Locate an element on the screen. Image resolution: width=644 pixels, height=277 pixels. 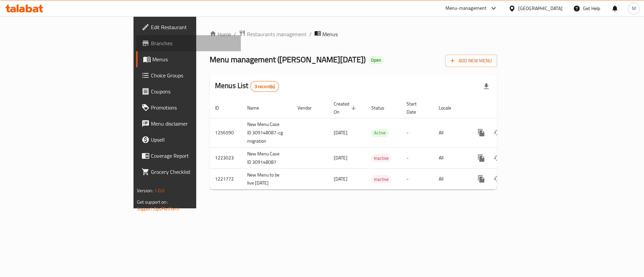
th: Actions is located at coordinates (506, 108).